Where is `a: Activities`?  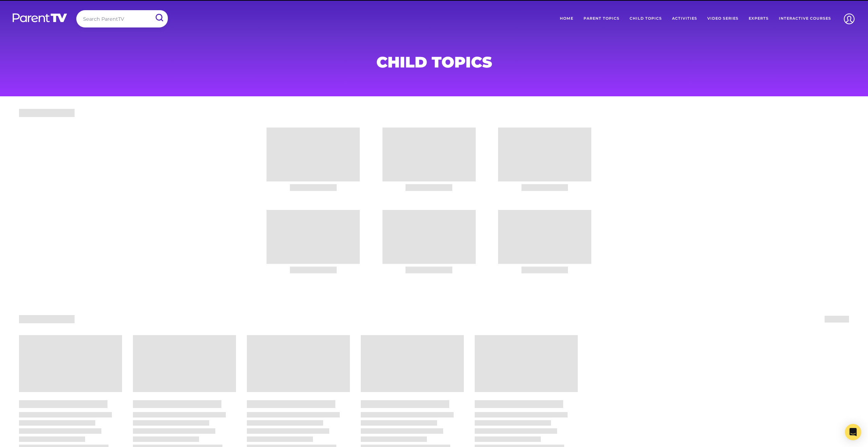
a: Activities is located at coordinates (685, 19).